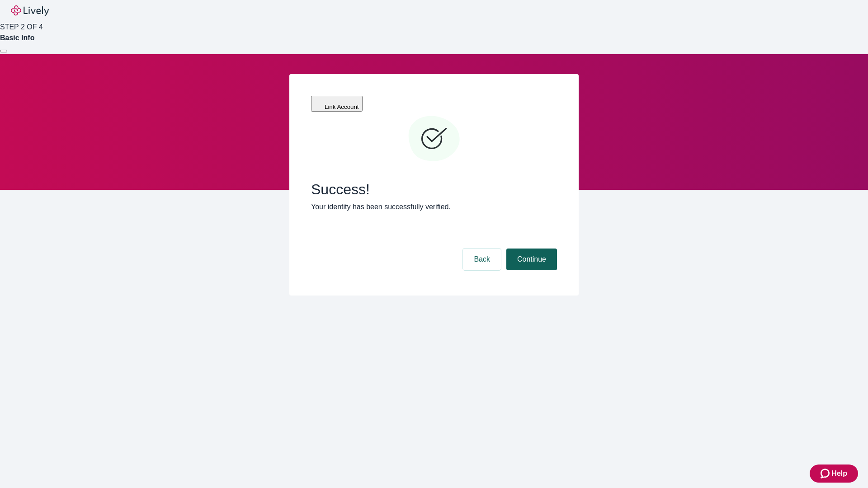 This screenshot has width=868, height=488. I want to click on img: Lively, so click(30, 11).